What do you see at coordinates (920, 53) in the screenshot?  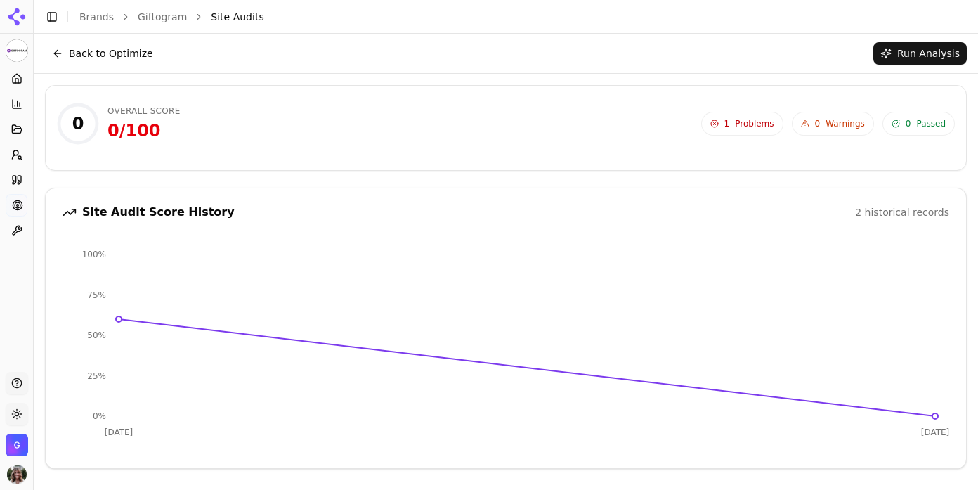 I see `button: Run Analysis` at bounding box center [920, 53].